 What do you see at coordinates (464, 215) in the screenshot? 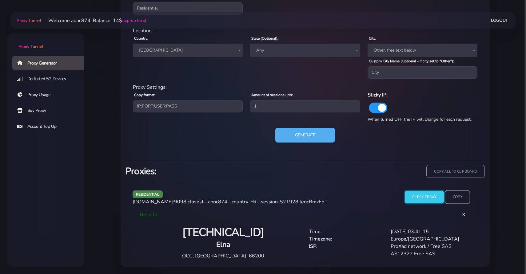
I see `span: X` at bounding box center [464, 215].